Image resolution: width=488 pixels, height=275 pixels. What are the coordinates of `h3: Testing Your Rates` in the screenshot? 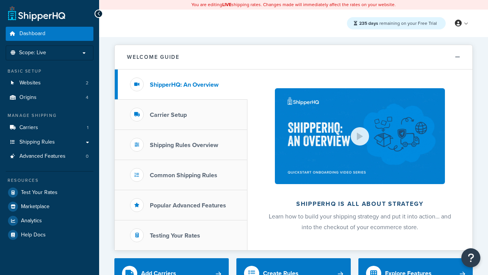 It's located at (175, 235).